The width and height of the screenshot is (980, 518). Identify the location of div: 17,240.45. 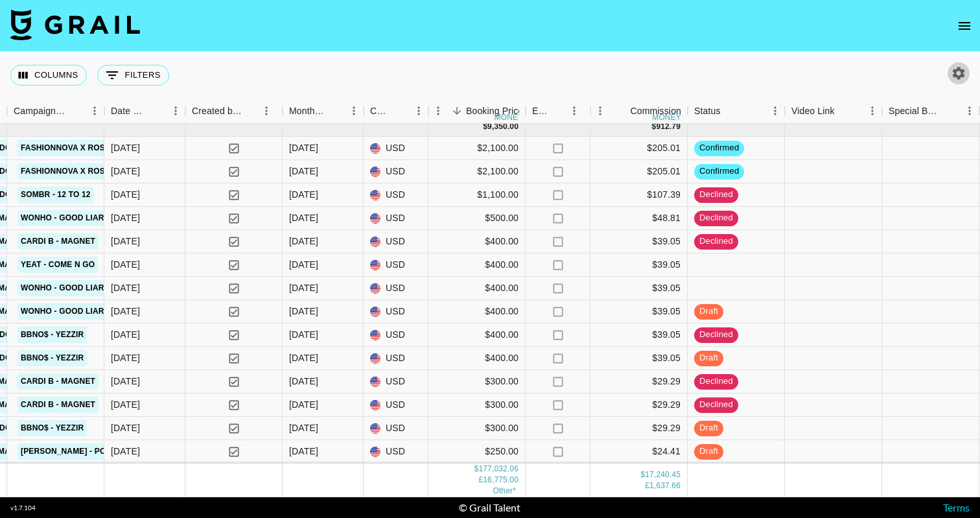
(662, 474).